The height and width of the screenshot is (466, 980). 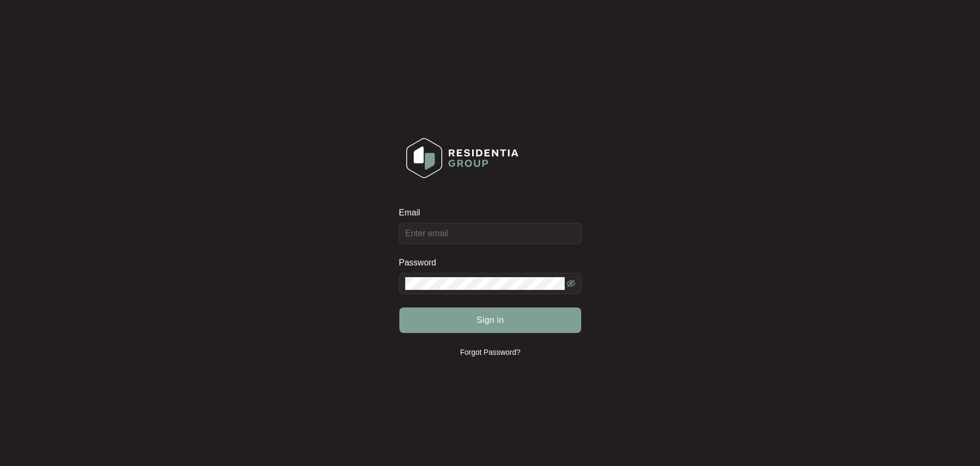 What do you see at coordinates (413, 213) in the screenshot?
I see `label: Email` at bounding box center [413, 213].